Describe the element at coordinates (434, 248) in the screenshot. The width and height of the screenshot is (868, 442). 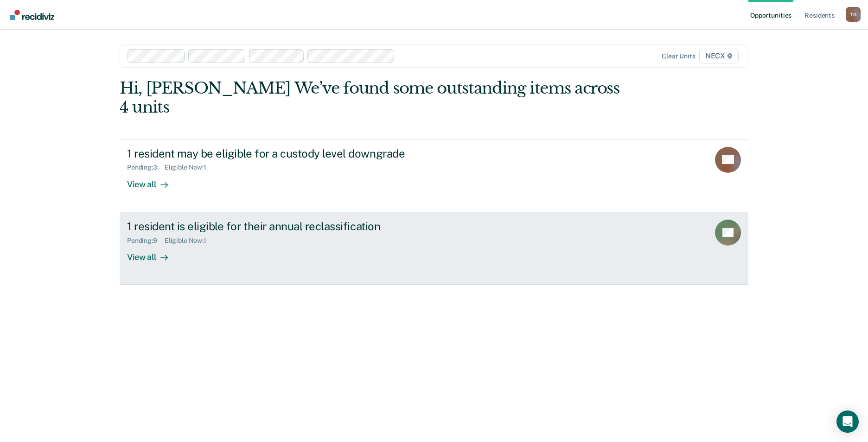
I see `a: 1 resident is eligible for their annual reclassificationPending:9Eligible Now:1View all` at that location.